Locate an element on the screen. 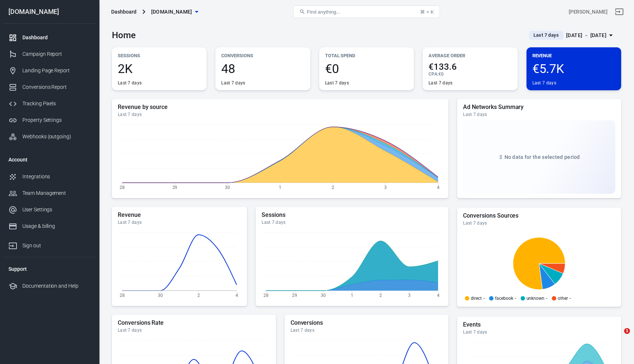 Image resolution: width=634 pixels, height=364 pixels. span: m3ta-stacking.com is located at coordinates (172, 12).